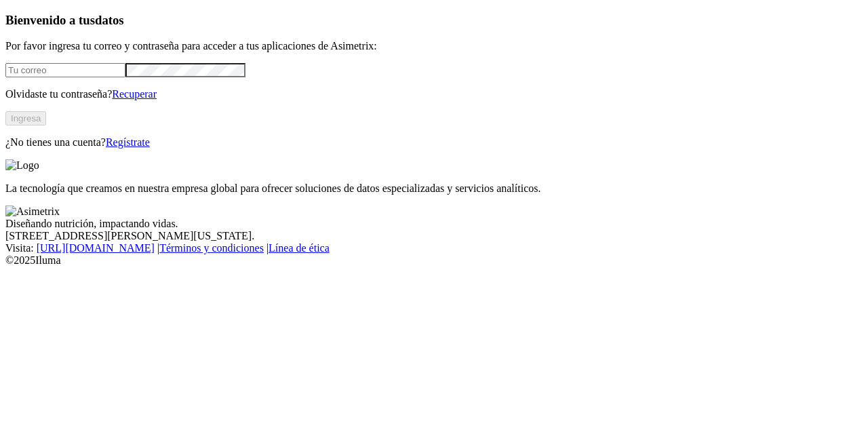  What do you see at coordinates (434, 188) in the screenshot?
I see `p: La tecnología que creamos en nuestra empresa global para ofrecer soluciones de datos especializad...` at bounding box center [434, 188].